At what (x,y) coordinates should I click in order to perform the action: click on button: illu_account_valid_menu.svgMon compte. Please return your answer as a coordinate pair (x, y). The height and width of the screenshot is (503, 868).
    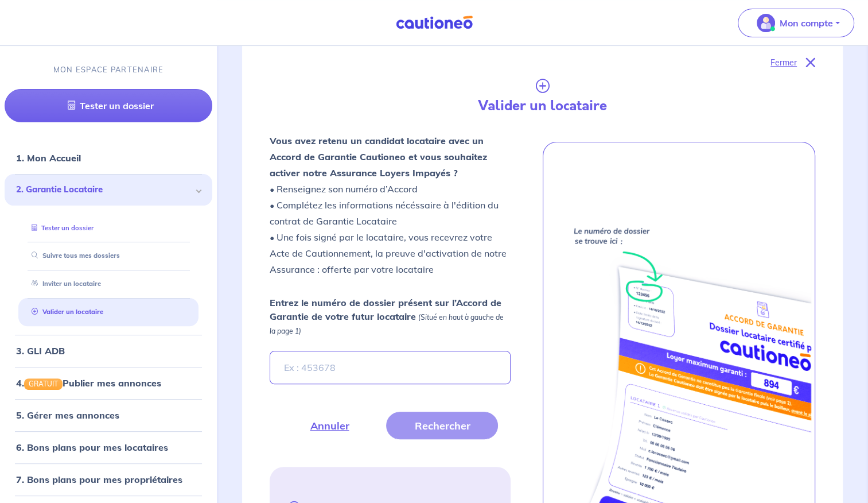
    Looking at the image, I should click on (795, 23).